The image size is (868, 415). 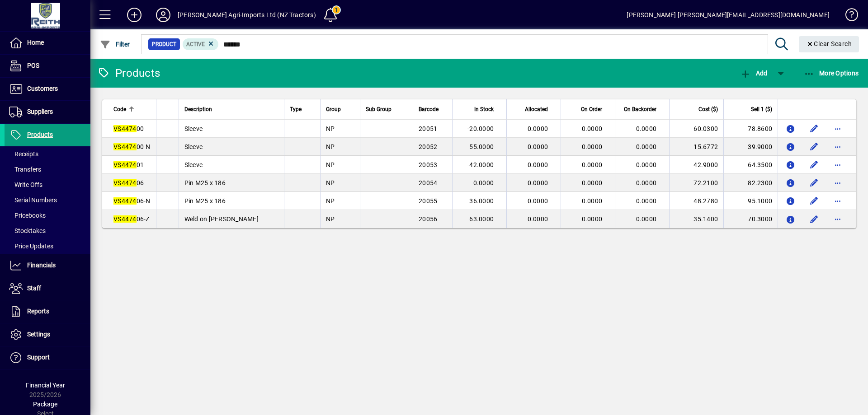 I want to click on a: Pricebooks, so click(x=48, y=216).